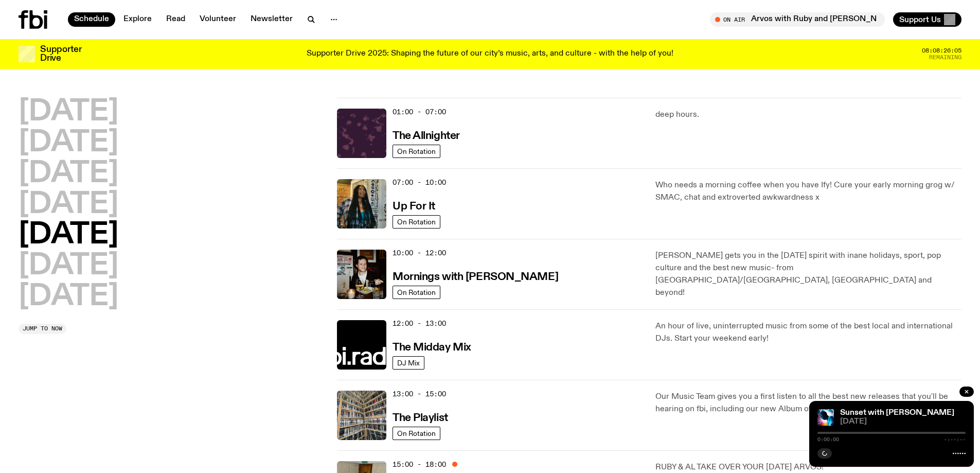  What do you see at coordinates (809, 115) in the screenshot?
I see `p: deep hours.` at bounding box center [809, 115].